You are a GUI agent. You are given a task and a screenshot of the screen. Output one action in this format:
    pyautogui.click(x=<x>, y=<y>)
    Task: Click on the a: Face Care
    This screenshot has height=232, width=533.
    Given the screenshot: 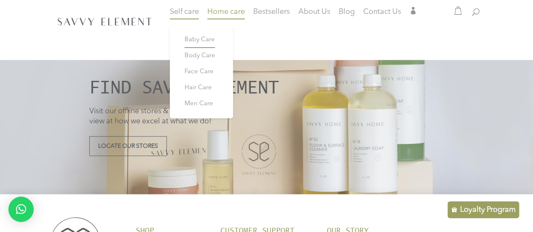 What is the action you would take?
    pyautogui.click(x=201, y=72)
    